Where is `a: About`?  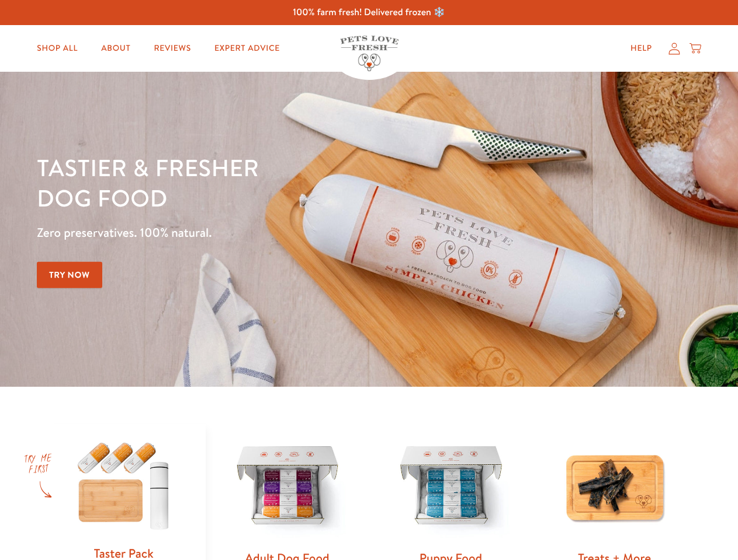 a: About is located at coordinates (116, 48).